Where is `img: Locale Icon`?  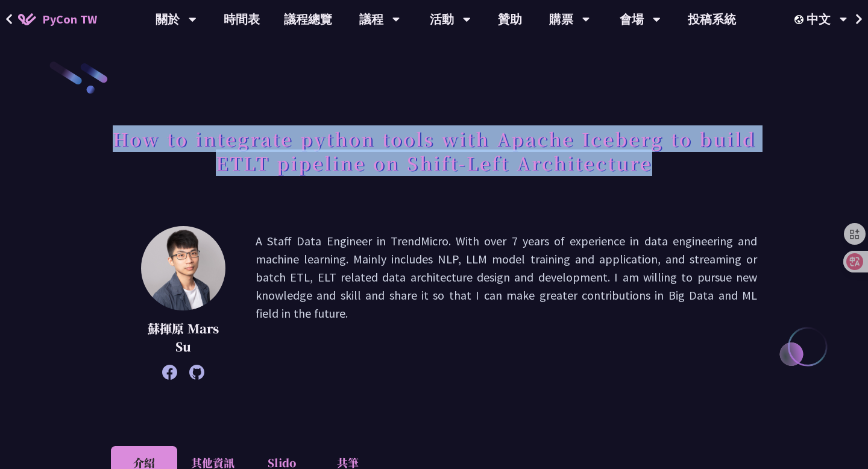 img: Locale Icon is located at coordinates (801, 20).